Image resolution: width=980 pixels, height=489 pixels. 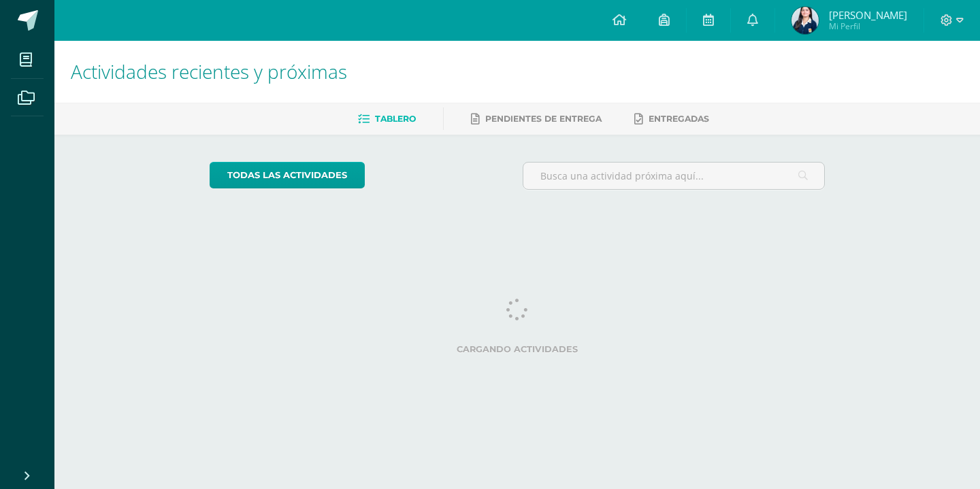 I want to click on a: Entregadas, so click(x=672, y=119).